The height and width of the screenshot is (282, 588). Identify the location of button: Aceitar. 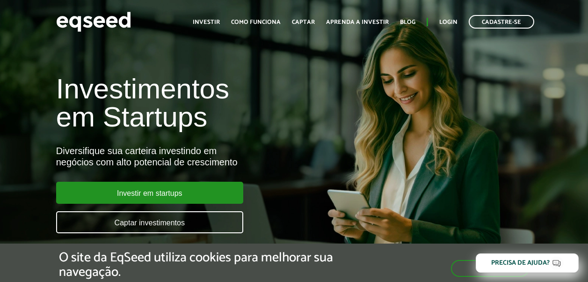
(490, 268).